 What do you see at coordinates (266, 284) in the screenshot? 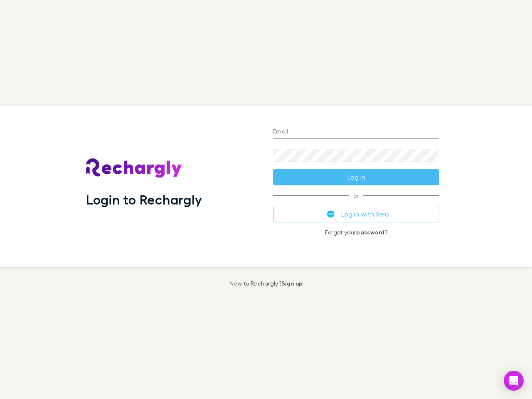
I see `p: New to Rechargly?` at bounding box center [266, 284].